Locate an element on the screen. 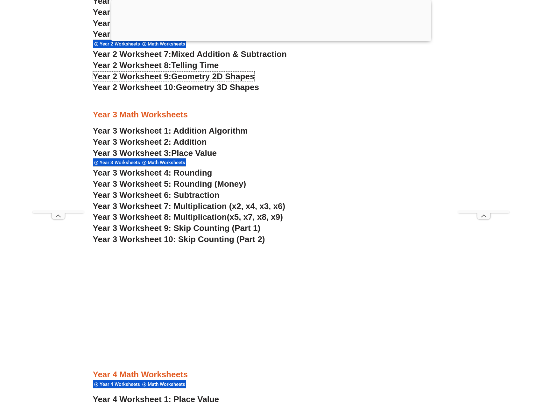 Image resolution: width=542 pixels, height=404 pixels. span: Year 2 Worksheets is located at coordinates (121, 44).